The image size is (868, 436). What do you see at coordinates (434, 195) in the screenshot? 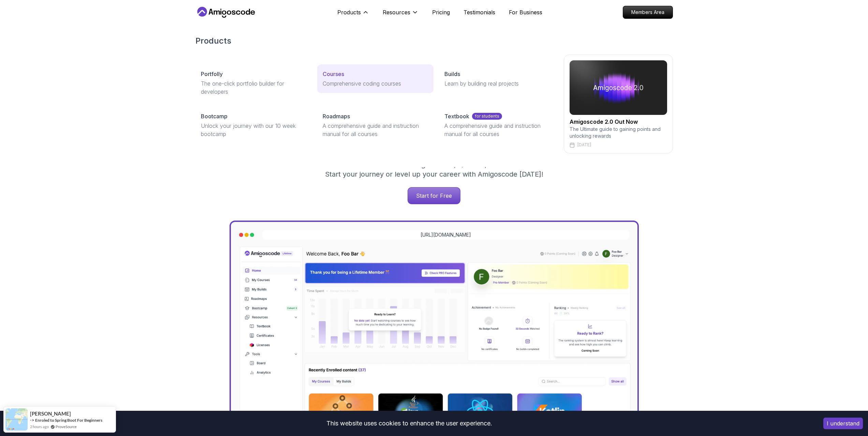
I see `p: Start for Free` at bounding box center [434, 195].